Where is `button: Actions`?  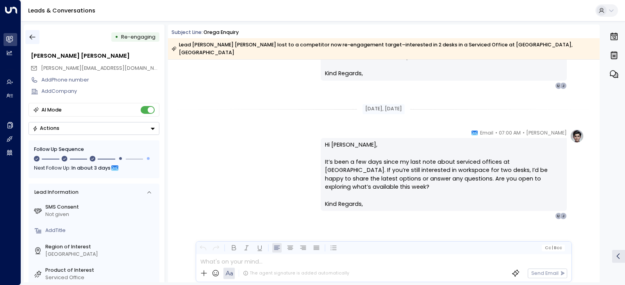 button: Actions is located at coordinates (94, 128).